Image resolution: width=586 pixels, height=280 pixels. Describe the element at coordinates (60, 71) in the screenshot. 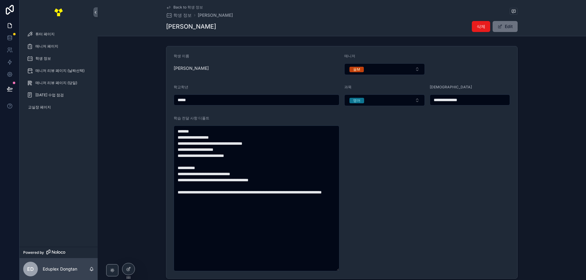

I see `span: 매니저 리뷰 페이지 (날짜선택)` at that location.